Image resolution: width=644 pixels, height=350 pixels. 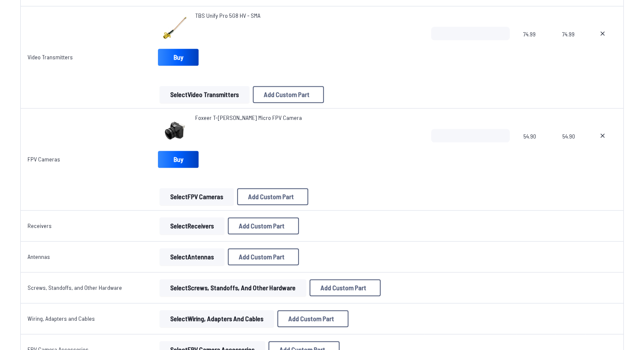 What do you see at coordinates (217, 319) in the screenshot?
I see `button: SelectWiring, Adapters and Cables` at bounding box center [217, 319].